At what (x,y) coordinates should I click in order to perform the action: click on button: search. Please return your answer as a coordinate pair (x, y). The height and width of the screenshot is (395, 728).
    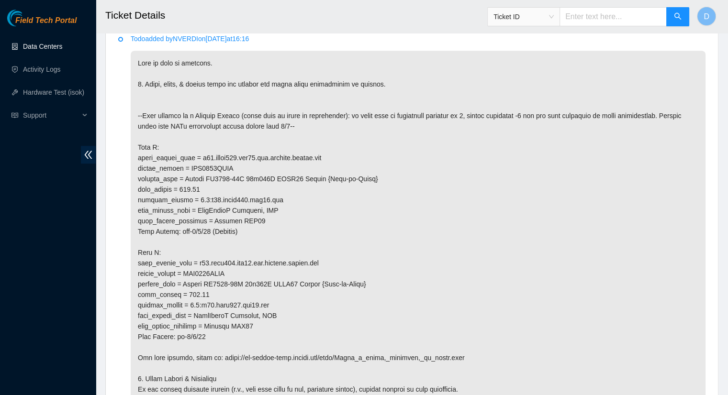
    Looking at the image, I should click on (677, 17).